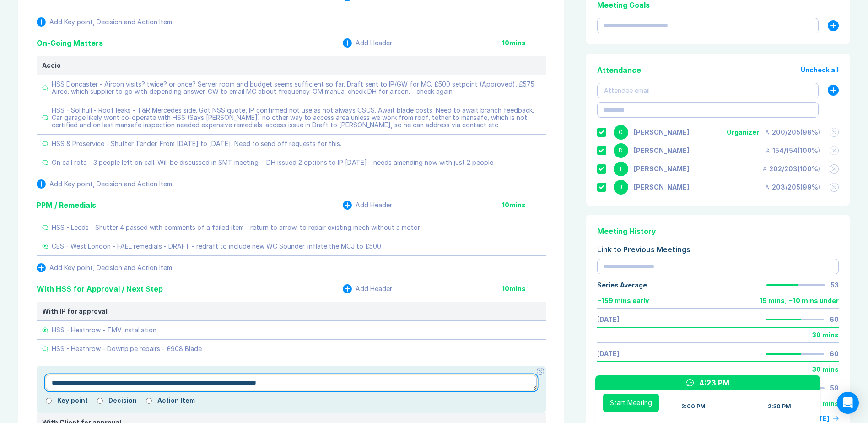 The height and width of the screenshot is (423, 868). Describe the element at coordinates (661, 187) in the screenshot. I see `div: Jonny Welbourn` at that location.